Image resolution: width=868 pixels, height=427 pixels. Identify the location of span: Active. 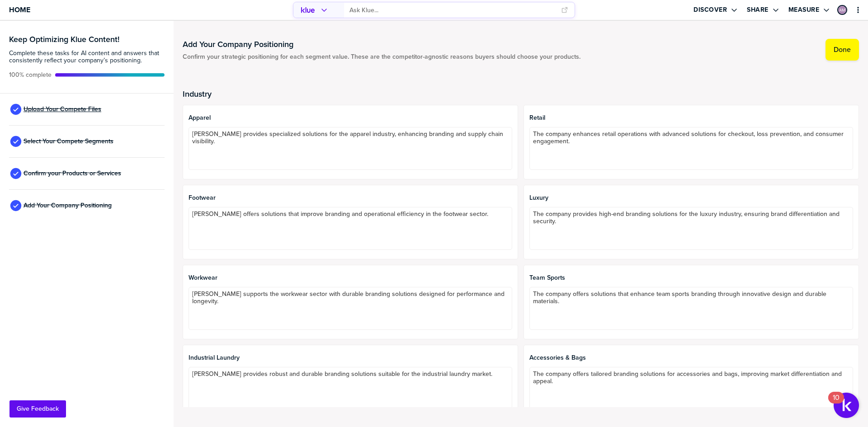
(30, 75).